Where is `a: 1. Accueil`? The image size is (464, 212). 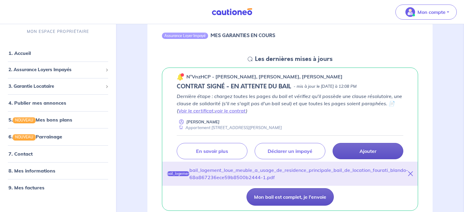 a: 1. Accueil is located at coordinates (20, 53).